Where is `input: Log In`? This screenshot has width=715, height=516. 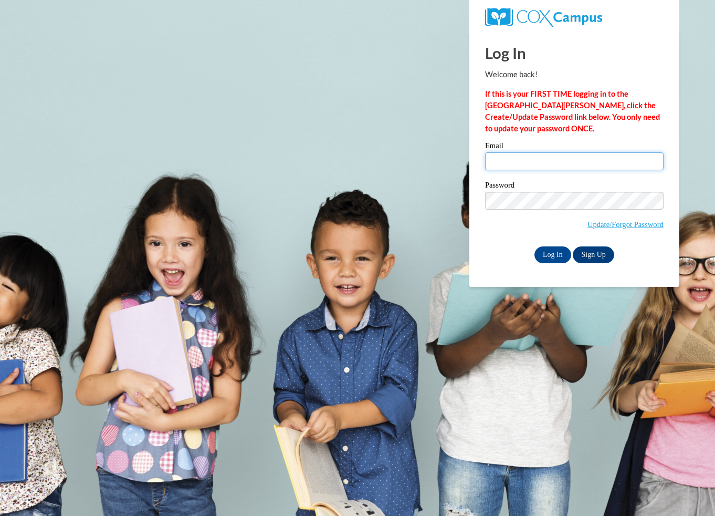 input: Log In is located at coordinates (553, 255).